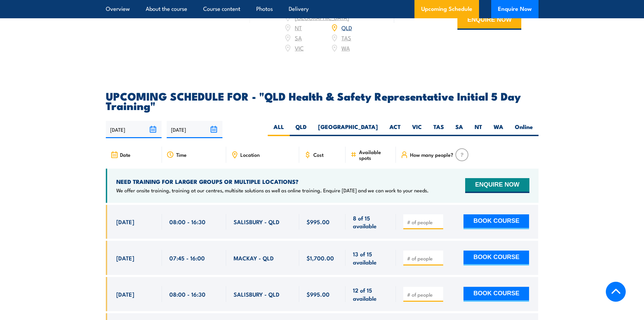 The image size is (644, 320). Describe the element at coordinates (250, 154) in the screenshot. I see `span: Location` at that location.